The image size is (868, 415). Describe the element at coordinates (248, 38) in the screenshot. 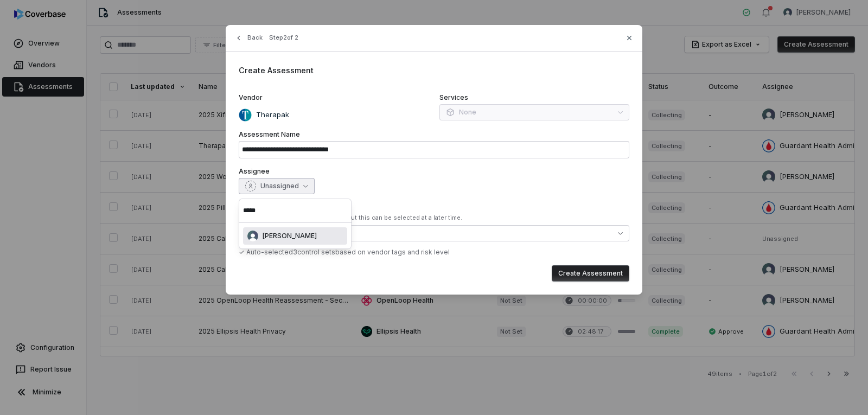

I see `button: Back` at that location.